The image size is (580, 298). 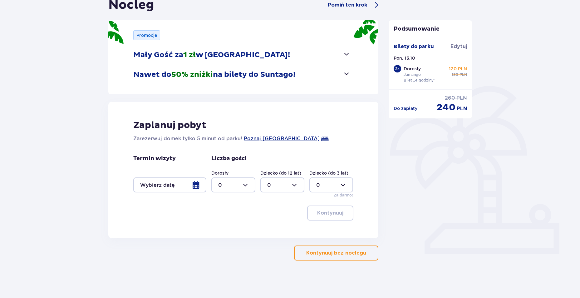 What do you see at coordinates (189, 55) in the screenshot?
I see `span: 1 zł` at bounding box center [189, 55].